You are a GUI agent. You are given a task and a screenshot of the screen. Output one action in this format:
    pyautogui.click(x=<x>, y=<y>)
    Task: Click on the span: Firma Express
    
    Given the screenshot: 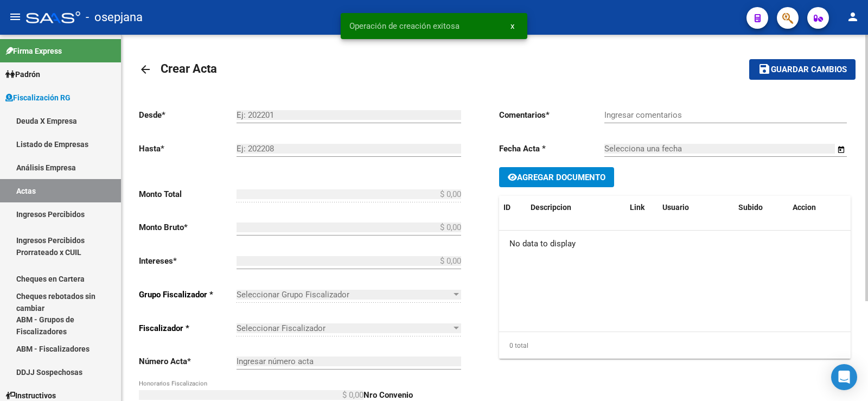 What is the action you would take?
    pyautogui.click(x=33, y=51)
    